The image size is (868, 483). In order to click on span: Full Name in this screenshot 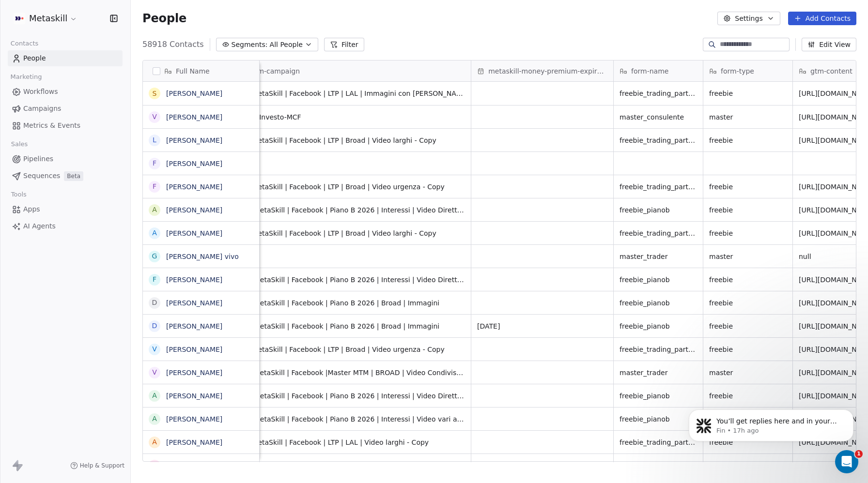, I will do `click(192, 71)`.